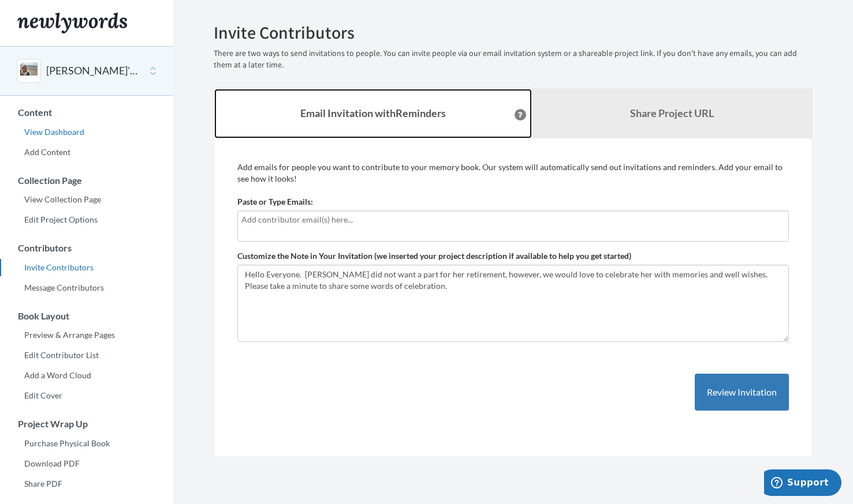 This screenshot has height=504, width=853. I want to click on input: Add contributor email(s) here..., so click(513, 220).